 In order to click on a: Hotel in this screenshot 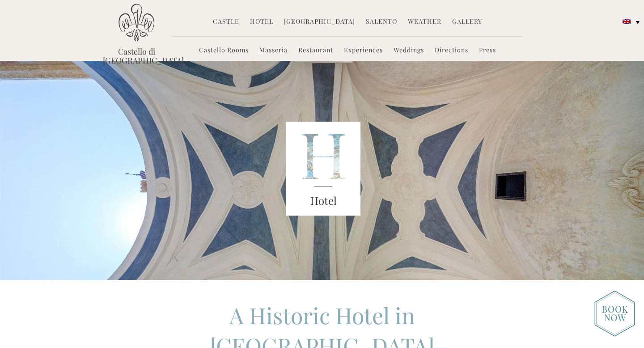, I will do `click(262, 22)`.